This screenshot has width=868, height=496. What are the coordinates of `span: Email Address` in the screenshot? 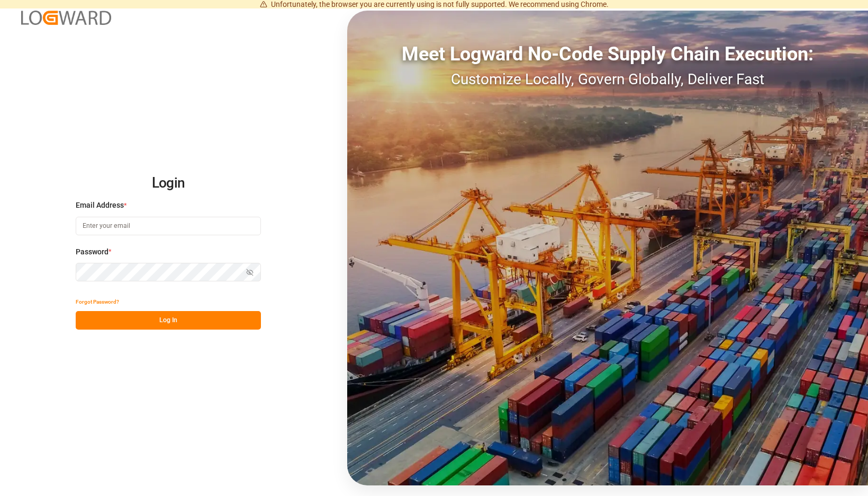 It's located at (100, 205).